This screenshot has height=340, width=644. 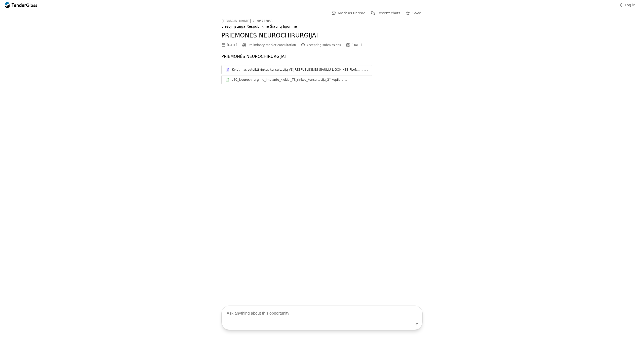 What do you see at coordinates (323, 45) in the screenshot?
I see `span: Accepting submissions` at bounding box center [323, 45].